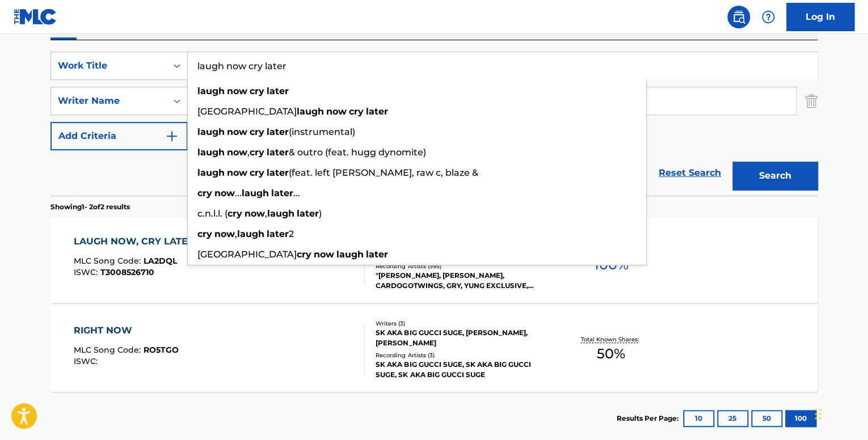  What do you see at coordinates (119, 136) in the screenshot?
I see `button: Add Criteria` at bounding box center [119, 136].